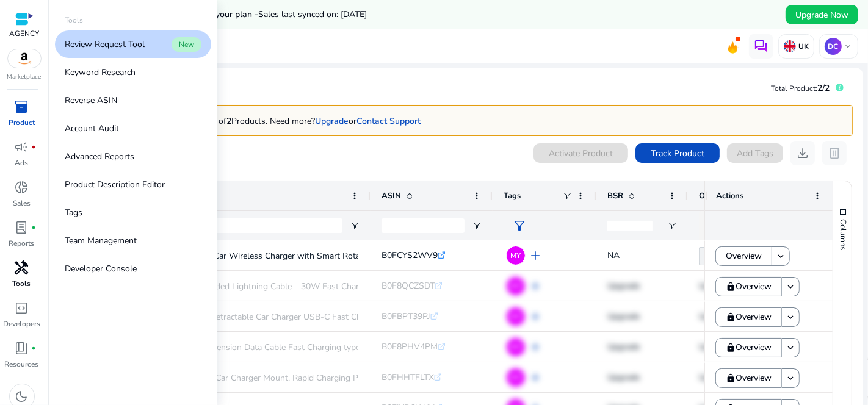  What do you see at coordinates (92, 128) in the screenshot?
I see `p: Account Audit` at bounding box center [92, 128].